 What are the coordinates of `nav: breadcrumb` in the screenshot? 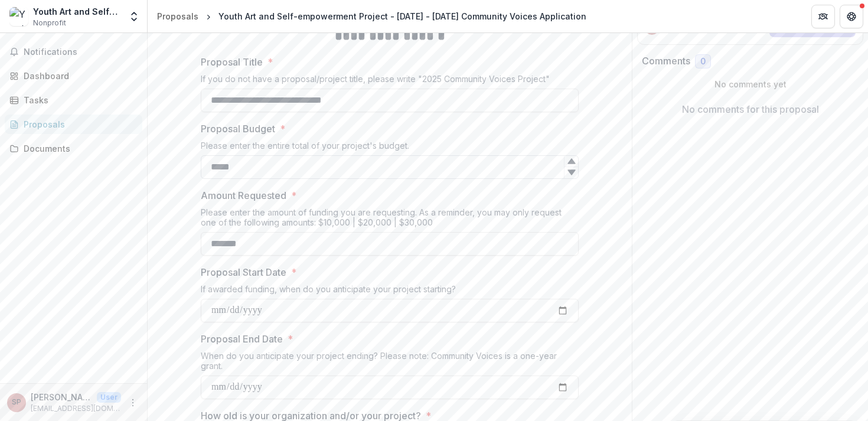 It's located at (371, 16).